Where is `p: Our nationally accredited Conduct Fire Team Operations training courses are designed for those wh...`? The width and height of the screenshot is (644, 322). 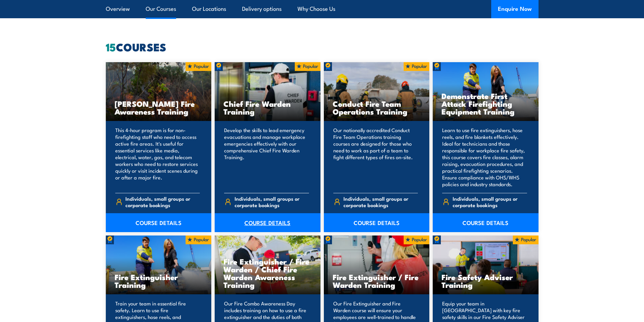
p: Our nationally accredited Conduct Fire Team Operations training courses are designed for those wh... is located at coordinates (375, 157).